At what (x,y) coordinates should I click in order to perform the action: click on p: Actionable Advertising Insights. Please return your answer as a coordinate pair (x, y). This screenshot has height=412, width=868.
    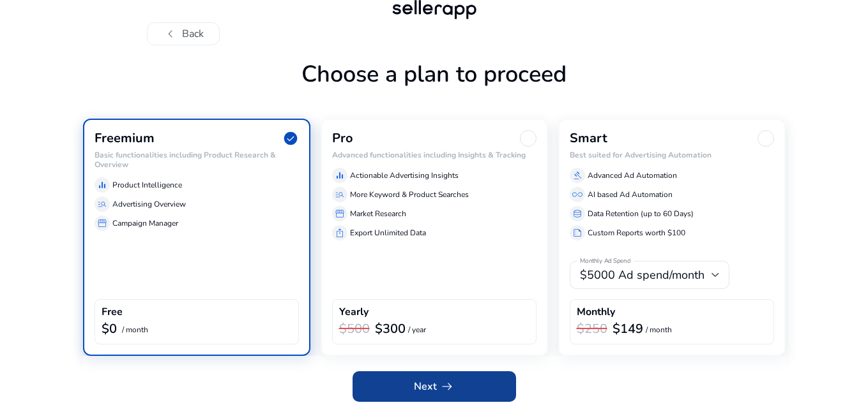
    Looking at the image, I should click on (404, 175).